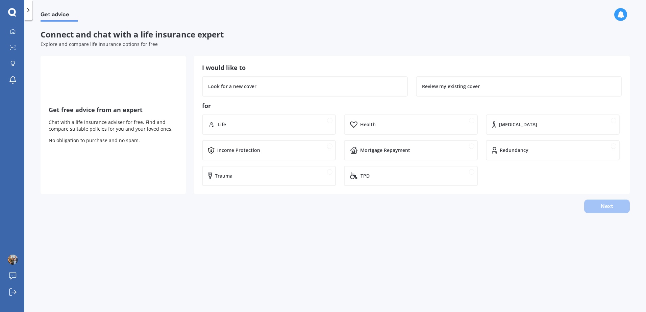 Image resolution: width=646 pixels, height=312 pixels. What do you see at coordinates (238, 150) in the screenshot?
I see `div: Income Protection` at bounding box center [238, 150].